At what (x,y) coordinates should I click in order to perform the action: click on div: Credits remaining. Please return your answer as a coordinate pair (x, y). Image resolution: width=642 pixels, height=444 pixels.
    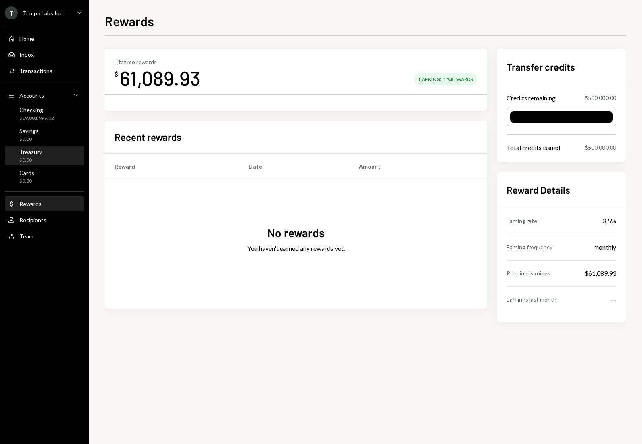
    Looking at the image, I should click on (531, 98).